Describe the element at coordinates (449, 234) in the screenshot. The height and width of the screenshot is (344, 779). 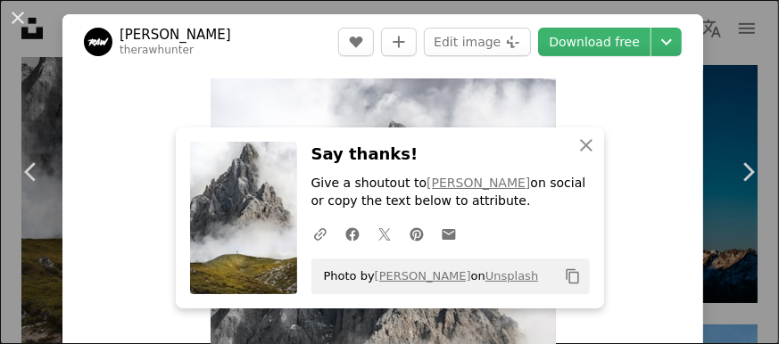
I see `a: Share over email` at that location.